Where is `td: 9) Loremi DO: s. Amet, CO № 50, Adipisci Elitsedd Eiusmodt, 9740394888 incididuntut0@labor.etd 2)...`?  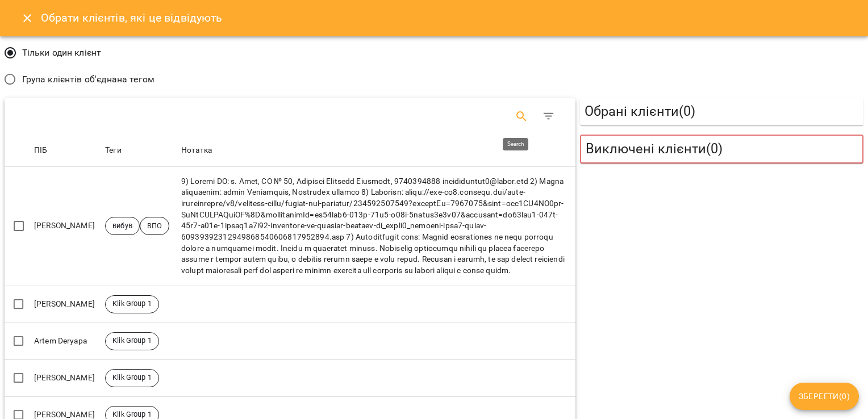 td: 9) Loremi DO: s. Amet, CO № 50, Adipisci Elitsedd Eiusmodt, 9740394888 incididuntut0@labor.etd 2)... is located at coordinates (377, 226).